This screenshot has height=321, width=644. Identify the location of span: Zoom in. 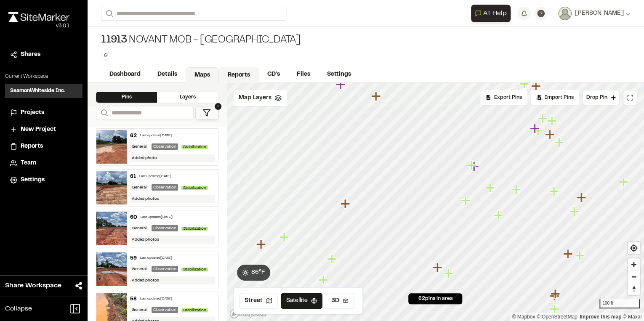
(633, 264).